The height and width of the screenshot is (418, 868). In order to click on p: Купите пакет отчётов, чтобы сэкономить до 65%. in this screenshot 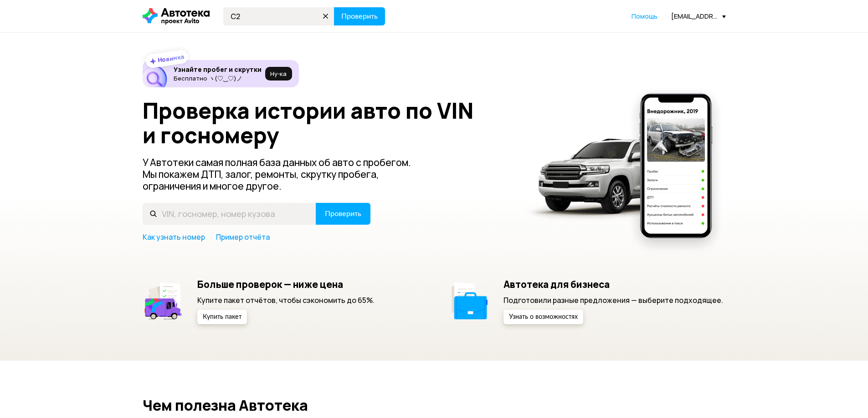, I will do `click(285, 300)`.